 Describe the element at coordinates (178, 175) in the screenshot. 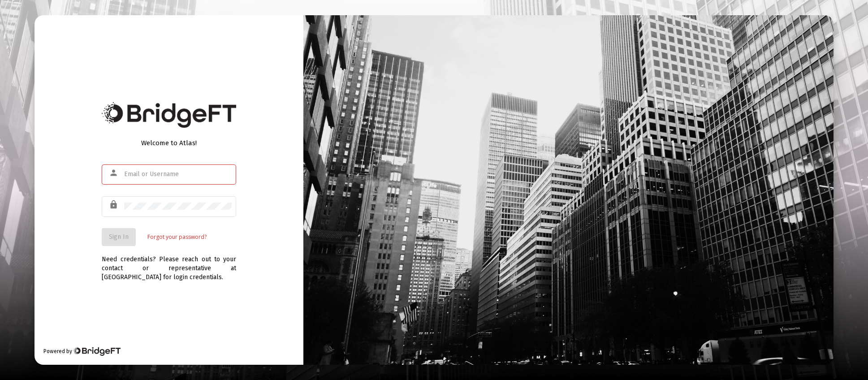

I see `input: Email or Username` at that location.